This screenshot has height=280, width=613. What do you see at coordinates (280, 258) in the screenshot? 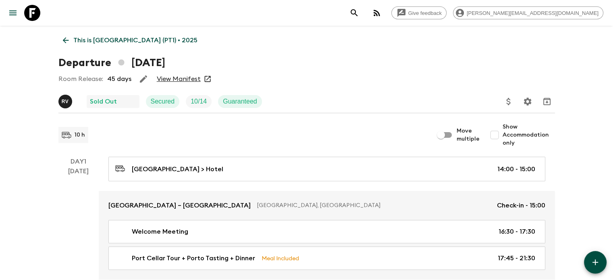
I see `p: Meal Included` at bounding box center [280, 258].